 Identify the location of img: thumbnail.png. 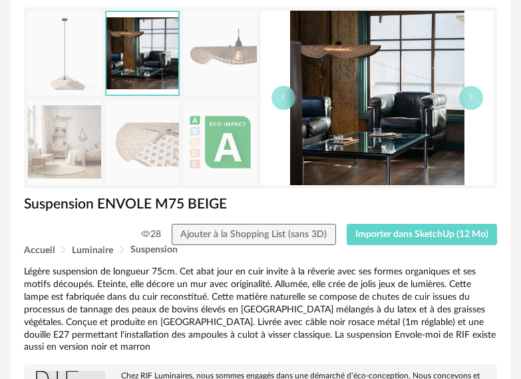
(65, 53).